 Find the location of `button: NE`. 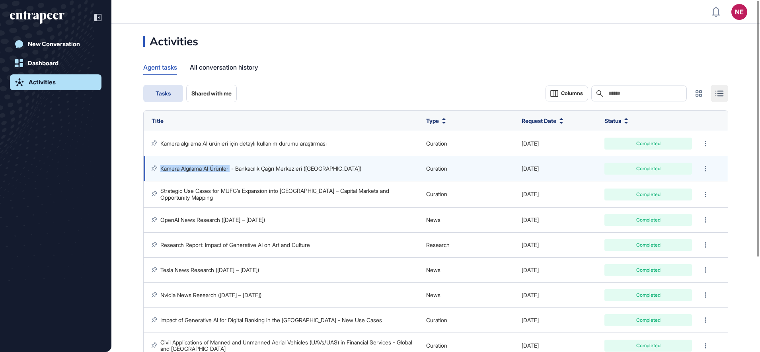

button: NE is located at coordinates (739, 12).